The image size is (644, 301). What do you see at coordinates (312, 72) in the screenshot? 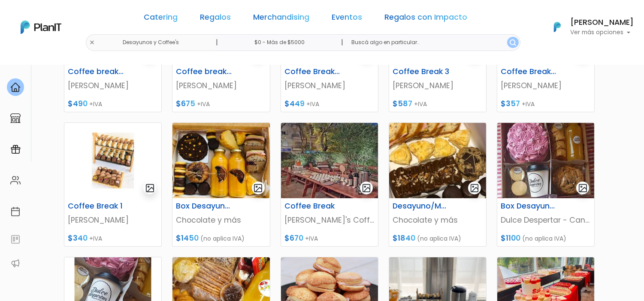
I see `h6: Coffee Break 4` at bounding box center [312, 72].